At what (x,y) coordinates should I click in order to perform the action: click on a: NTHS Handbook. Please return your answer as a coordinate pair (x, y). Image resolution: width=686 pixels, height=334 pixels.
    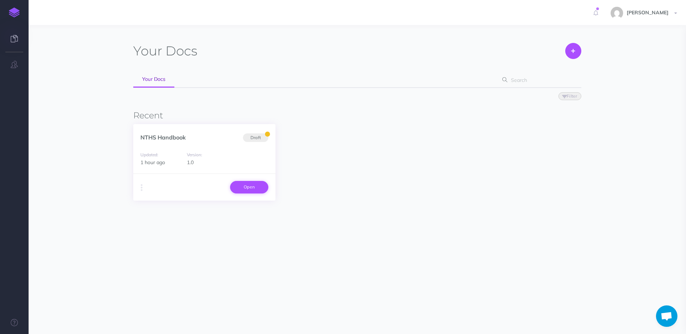
    Looking at the image, I should click on (163, 137).